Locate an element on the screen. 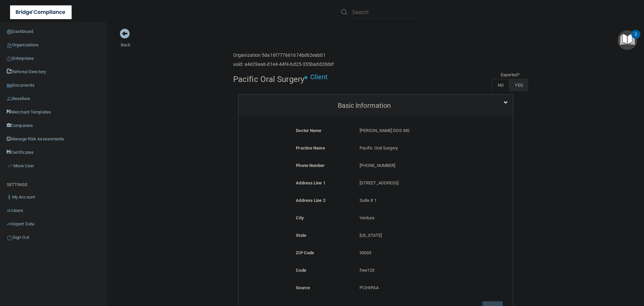 The width and height of the screenshot is (644, 306). b: ZIP Code is located at coordinates (305, 253).